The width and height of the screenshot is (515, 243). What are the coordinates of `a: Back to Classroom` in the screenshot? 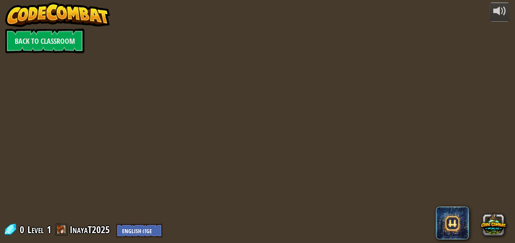 It's located at (45, 41).